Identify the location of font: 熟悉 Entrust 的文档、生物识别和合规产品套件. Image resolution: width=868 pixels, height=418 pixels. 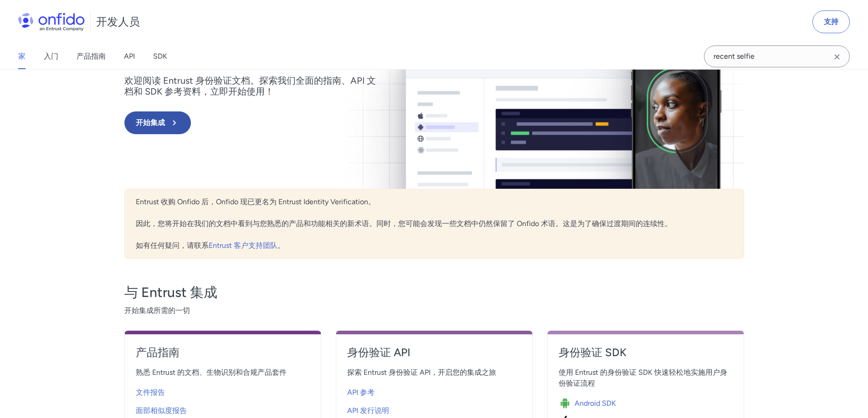
(211, 372).